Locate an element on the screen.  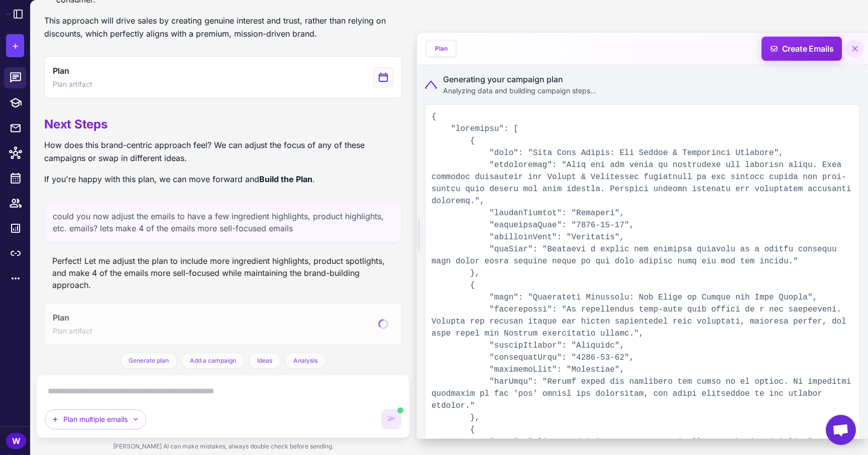
p: This approach will drive sales by creating genuine interest and trust, rather than relying on dis... is located at coordinates (223, 27).